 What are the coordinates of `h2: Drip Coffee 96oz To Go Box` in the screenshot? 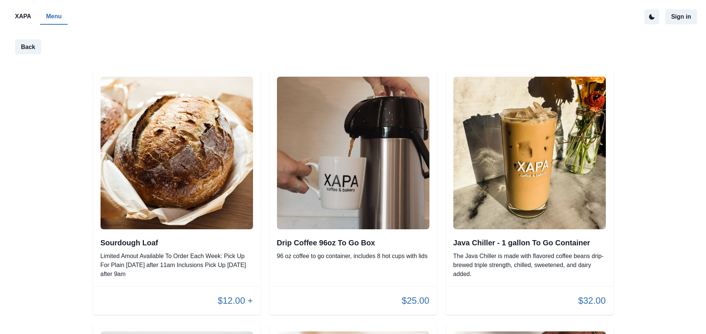 It's located at (353, 243).